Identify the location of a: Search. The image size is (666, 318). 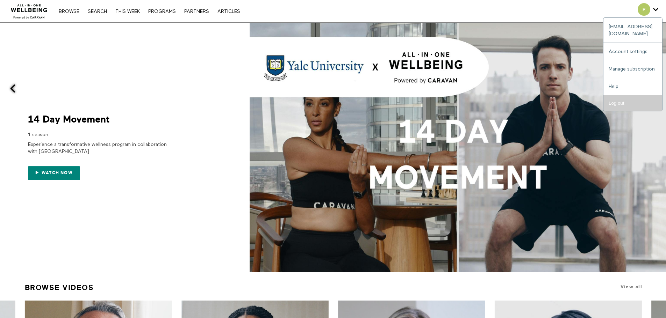
(97, 12).